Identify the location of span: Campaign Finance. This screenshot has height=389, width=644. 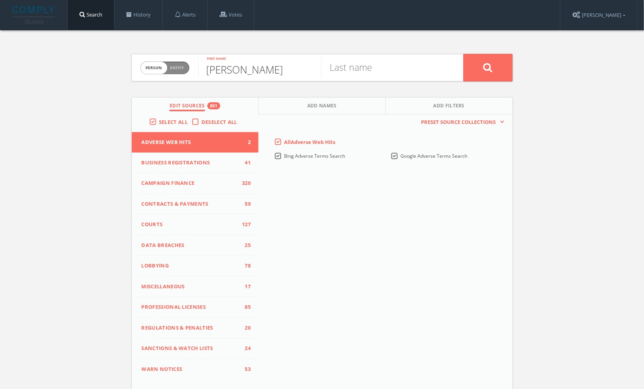
(190, 183).